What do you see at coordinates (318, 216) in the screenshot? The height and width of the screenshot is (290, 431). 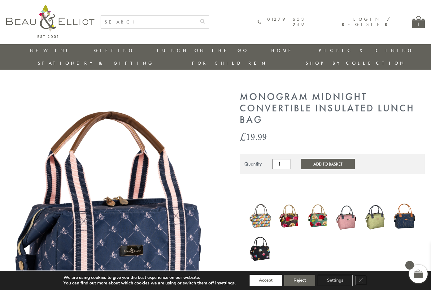 I see `img: Sarah Kelleher convertible lunch bag teal` at bounding box center [318, 216].